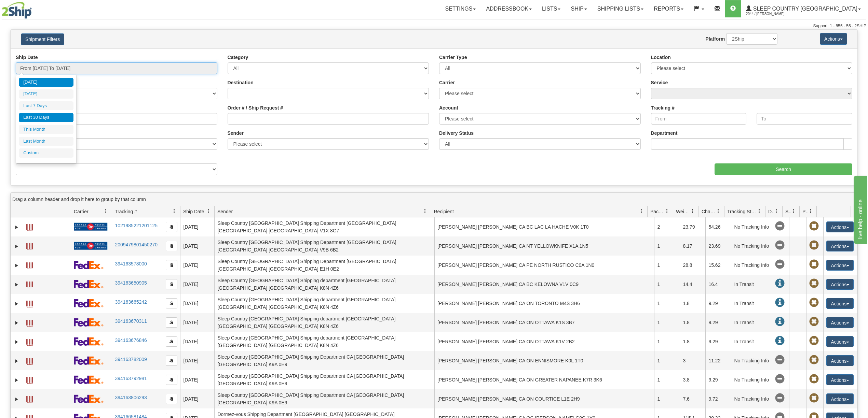 The height and width of the screenshot is (418, 868). What do you see at coordinates (780, 380) in the screenshot?
I see `span: No Tracking Info` at bounding box center [780, 380].